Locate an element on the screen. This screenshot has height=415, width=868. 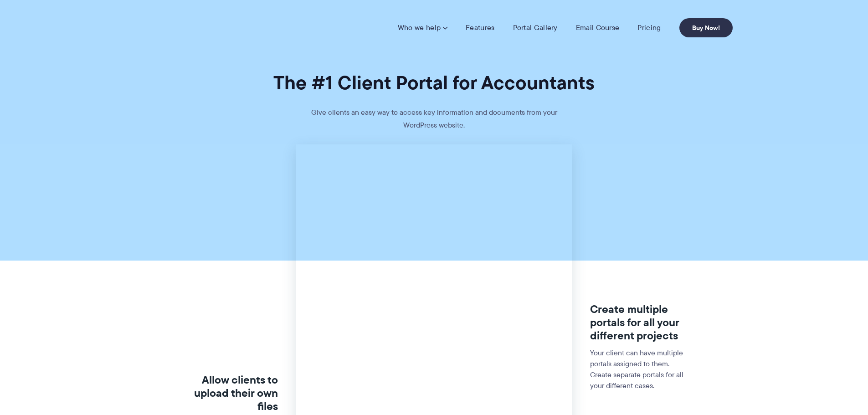
h3: Allow clients to upload their own files is located at coordinates (228, 393).